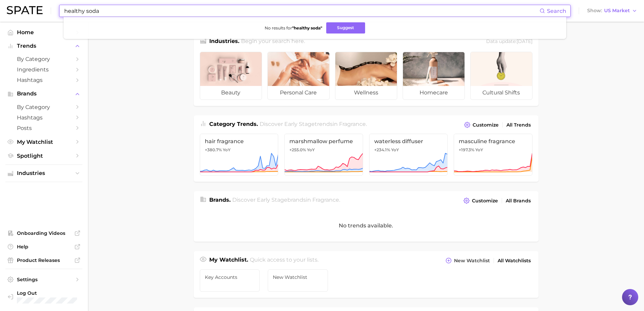 The height and width of the screenshot is (311, 644). What do you see at coordinates (514, 261) in the screenshot?
I see `span: All Watchlists` at bounding box center [514, 261].